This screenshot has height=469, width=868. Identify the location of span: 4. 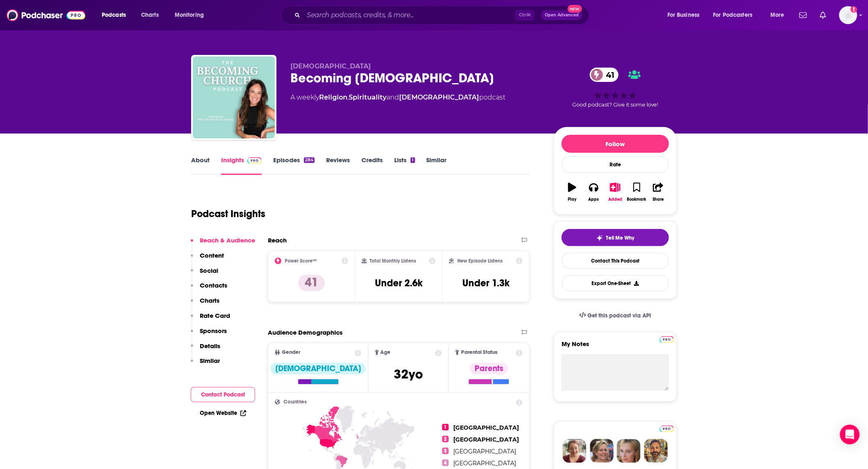
(446, 463).